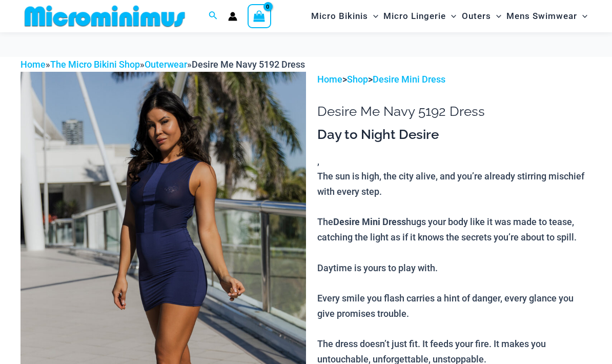 The height and width of the screenshot is (364, 612). I want to click on a: Desire Mini Dress, so click(409, 79).